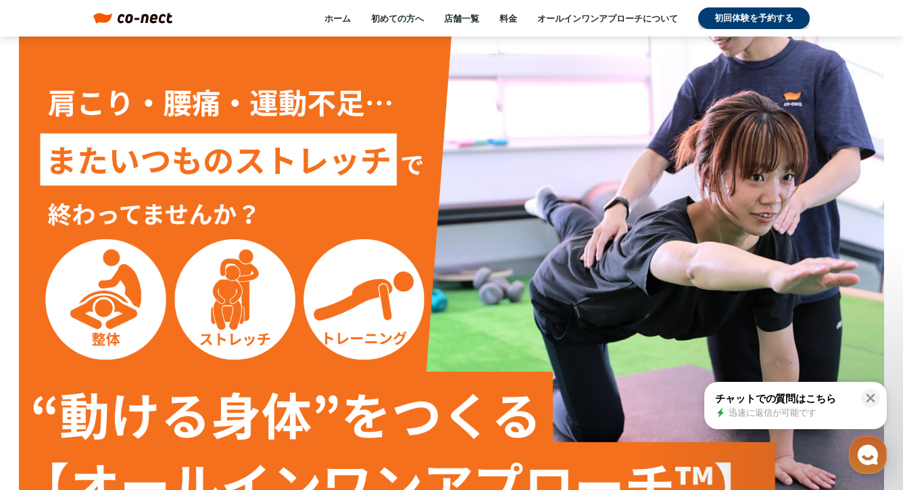 The width and height of the screenshot is (903, 490). I want to click on a: ホーム, so click(337, 18).